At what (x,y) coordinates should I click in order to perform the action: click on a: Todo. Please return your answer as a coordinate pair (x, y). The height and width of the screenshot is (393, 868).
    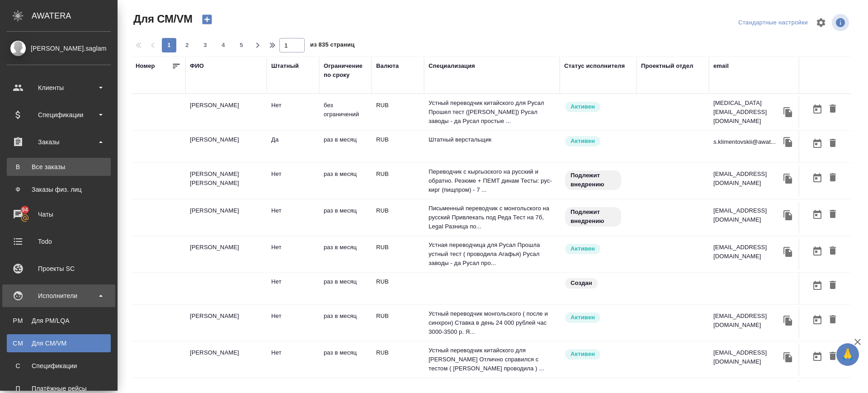
    Looking at the image, I should click on (59, 242).